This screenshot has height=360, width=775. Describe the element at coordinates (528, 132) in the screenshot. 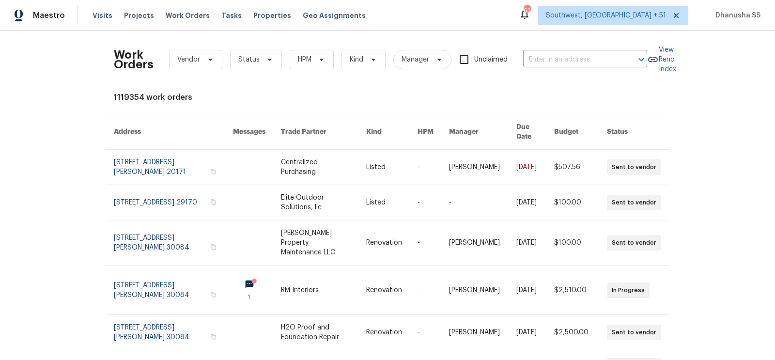

I see `th: Due Date` at that location.